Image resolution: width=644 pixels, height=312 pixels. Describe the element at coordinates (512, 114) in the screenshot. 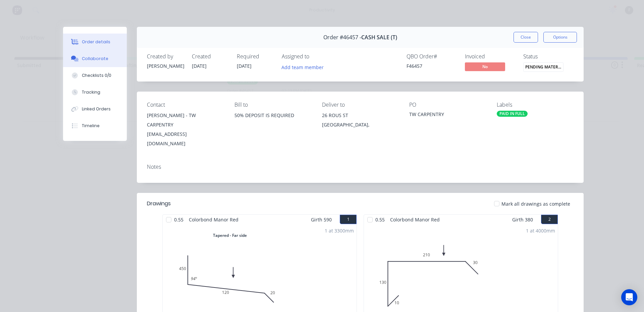

I see `div: PAID IN FULL` at that location.